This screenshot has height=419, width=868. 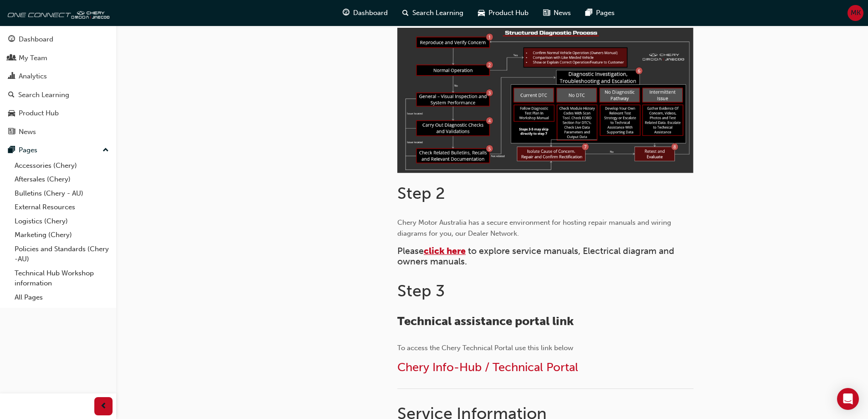 I want to click on a: Logistics (Chery), so click(x=61, y=221).